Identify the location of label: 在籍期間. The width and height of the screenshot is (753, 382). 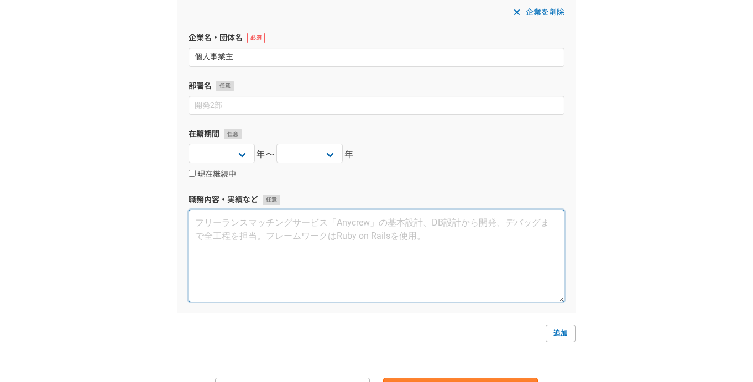
(377, 134).